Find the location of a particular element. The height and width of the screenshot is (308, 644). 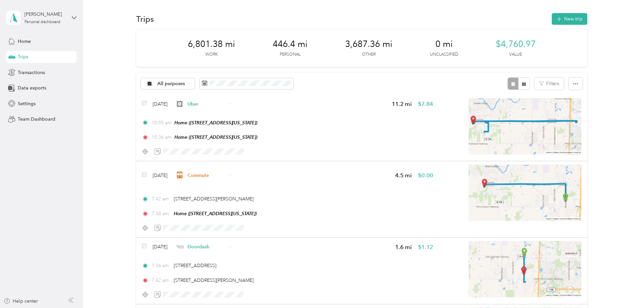

span: 4.5 mi is located at coordinates (403, 176).